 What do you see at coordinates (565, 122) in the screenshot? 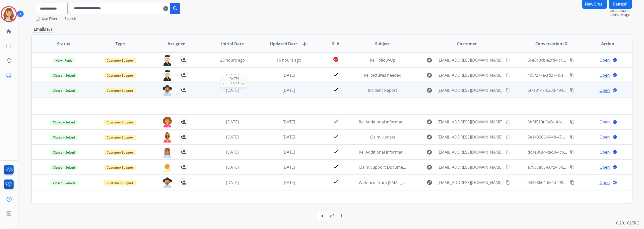
I see `span: 3bfd510f-9a6e-41e1-8547-97e85954b155` at bounding box center [565, 122].